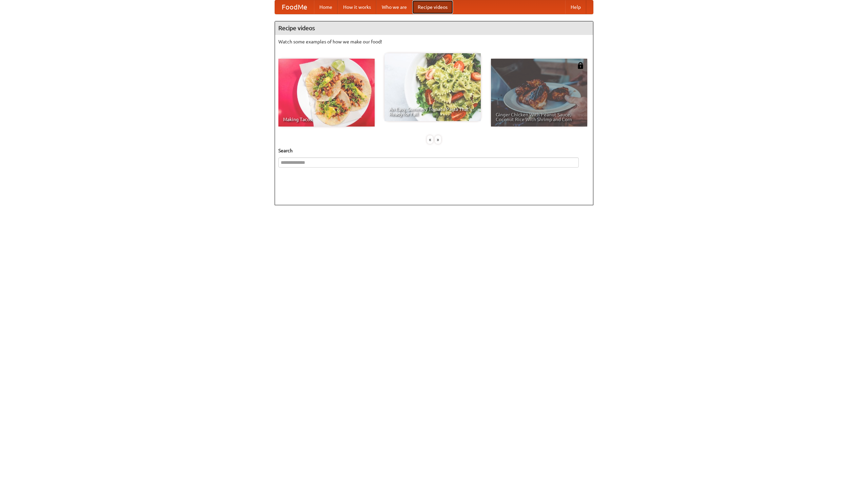  I want to click on h5: Search, so click(434, 151).